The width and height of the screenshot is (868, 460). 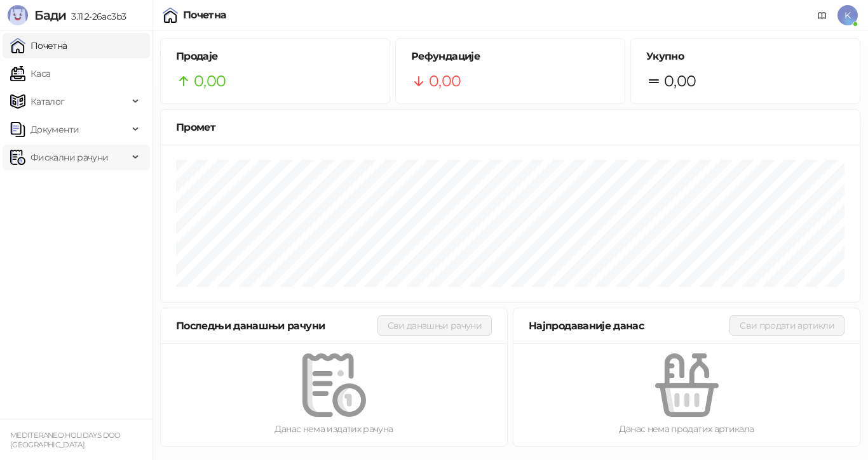 I want to click on span: K, so click(x=848, y=15).